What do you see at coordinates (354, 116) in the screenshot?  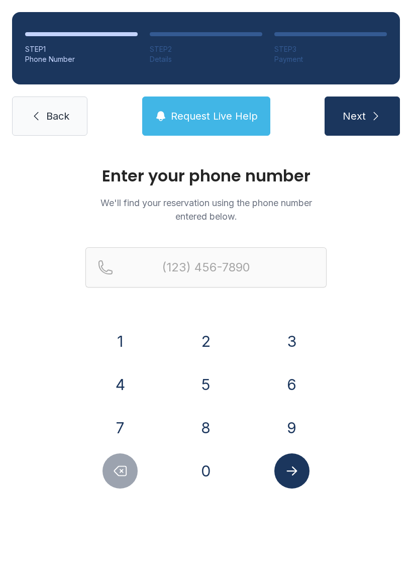 I see `span: Next` at bounding box center [354, 116].